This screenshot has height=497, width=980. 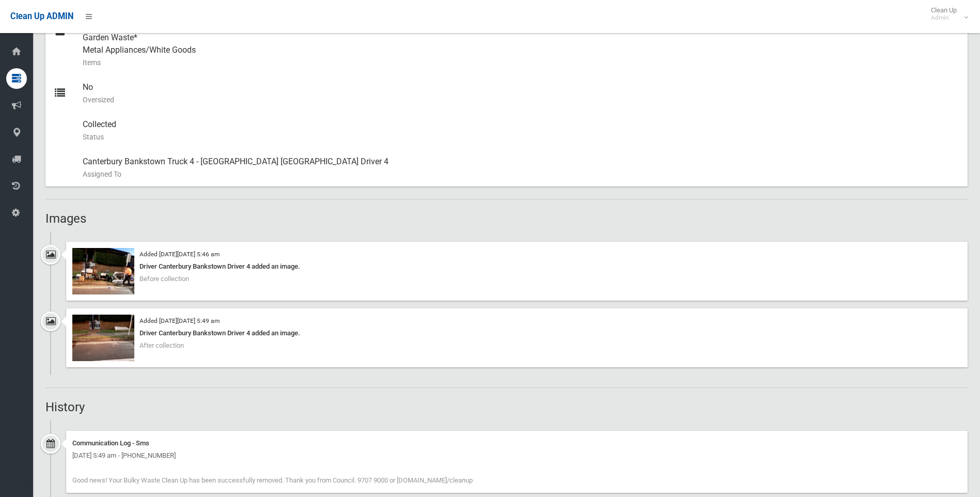 What do you see at coordinates (521, 137) in the screenshot?
I see `small: Status` at bounding box center [521, 137].